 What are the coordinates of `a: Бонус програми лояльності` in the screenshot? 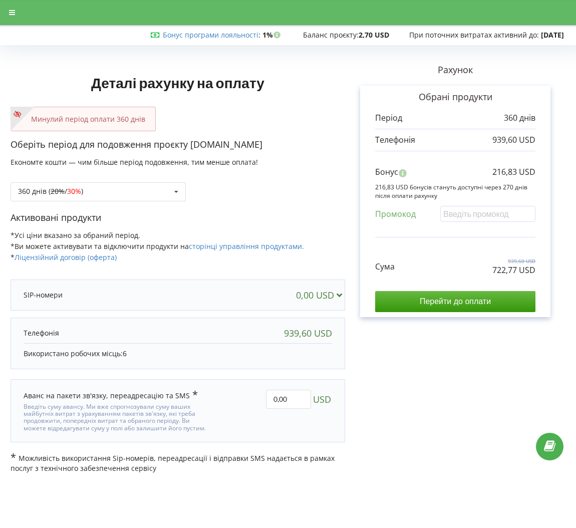 It's located at (210, 35).